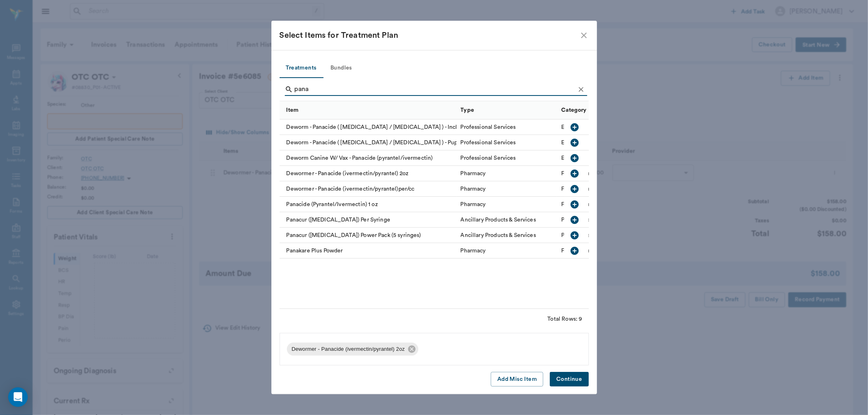  I want to click on input: Find a treatment, so click(435, 89).